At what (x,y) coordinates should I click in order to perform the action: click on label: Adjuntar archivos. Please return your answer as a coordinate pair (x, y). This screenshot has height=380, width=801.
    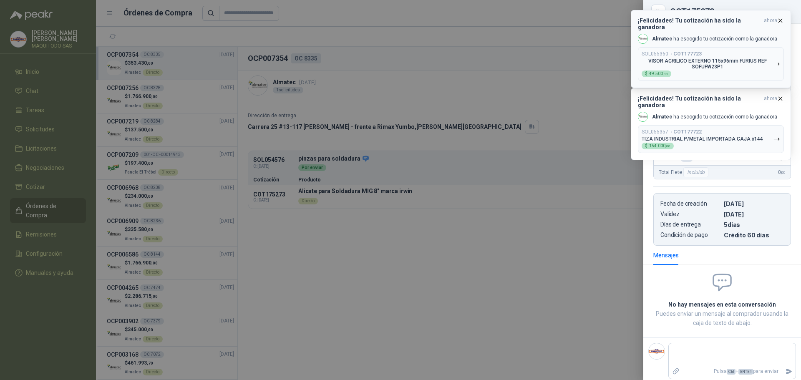
    Looking at the image, I should click on (676, 372).